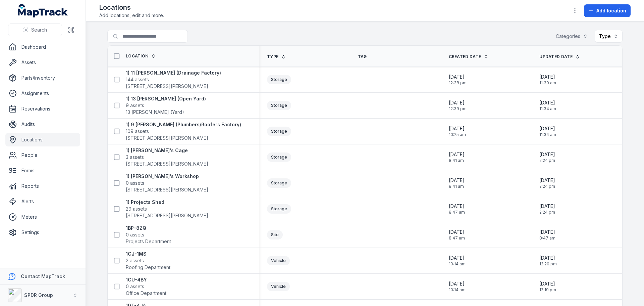 Image resolution: width=644 pixels, height=306 pixels. I want to click on strong: 1BP-8ZQ, so click(148, 228).